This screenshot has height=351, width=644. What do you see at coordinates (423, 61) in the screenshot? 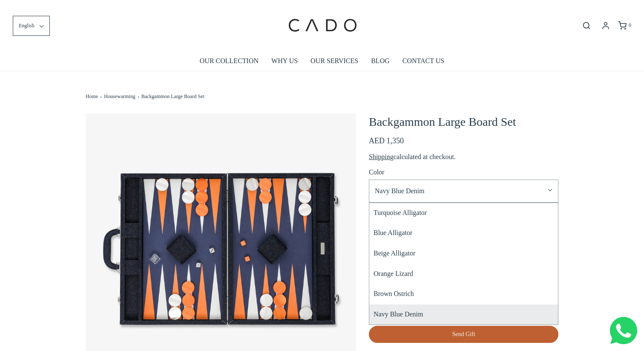
I see `a: CONTACT US` at bounding box center [423, 61].